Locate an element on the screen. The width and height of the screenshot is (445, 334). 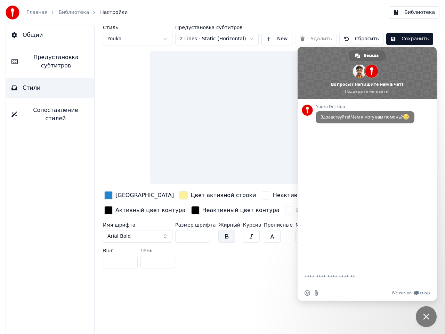
label: Межстрочный интервал is located at coordinates (326, 225).